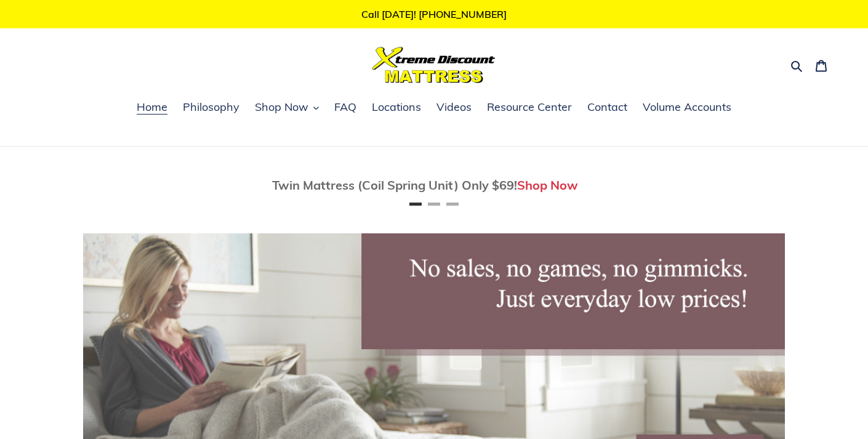 This screenshot has height=439, width=868. What do you see at coordinates (687, 107) in the screenshot?
I see `a: Volume Accounts` at bounding box center [687, 107].